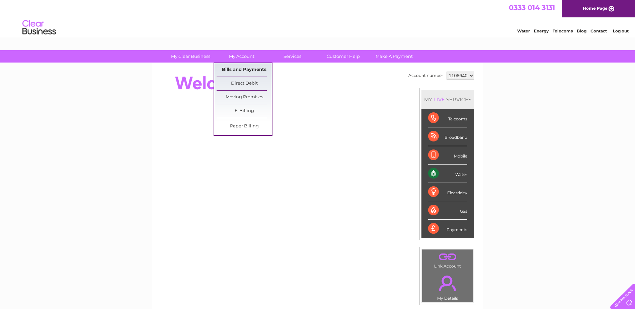 This screenshot has height=309, width=635. Describe the element at coordinates (581, 31) in the screenshot. I see `a: Blog` at that location.